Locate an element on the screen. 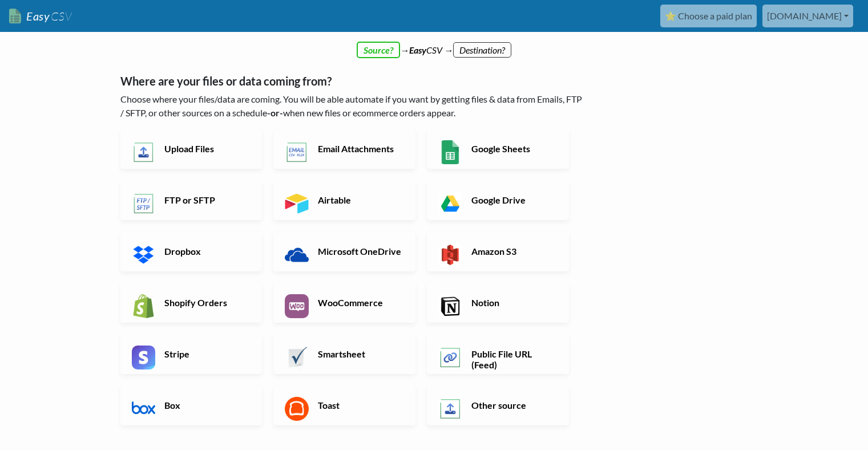 The width and height of the screenshot is (868, 451). img: Notion App & API is located at coordinates (451, 307).